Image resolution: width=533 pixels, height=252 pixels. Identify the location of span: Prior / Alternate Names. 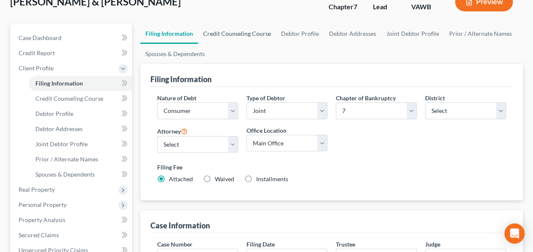
(67, 159).